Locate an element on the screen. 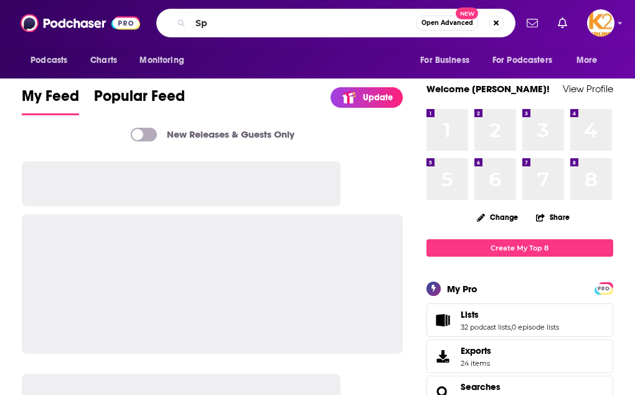  span: More is located at coordinates (587, 60).